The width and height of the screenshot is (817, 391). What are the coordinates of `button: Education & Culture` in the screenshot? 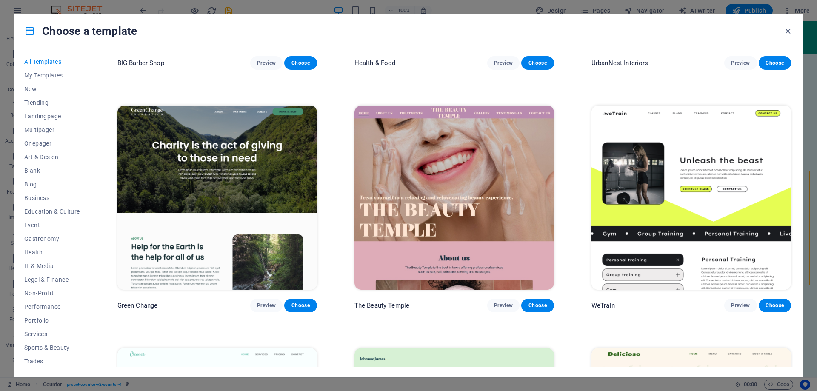 It's located at (52, 211).